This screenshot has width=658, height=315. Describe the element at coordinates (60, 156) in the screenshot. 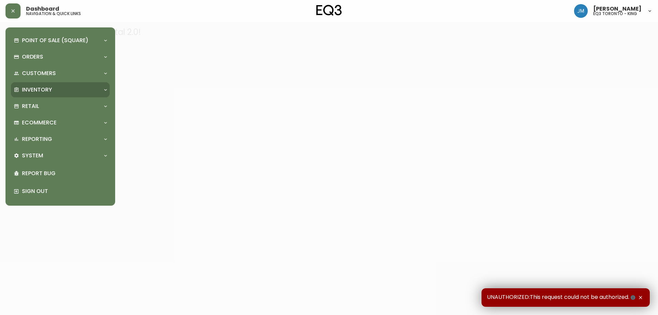

I see `div: System` at that location.